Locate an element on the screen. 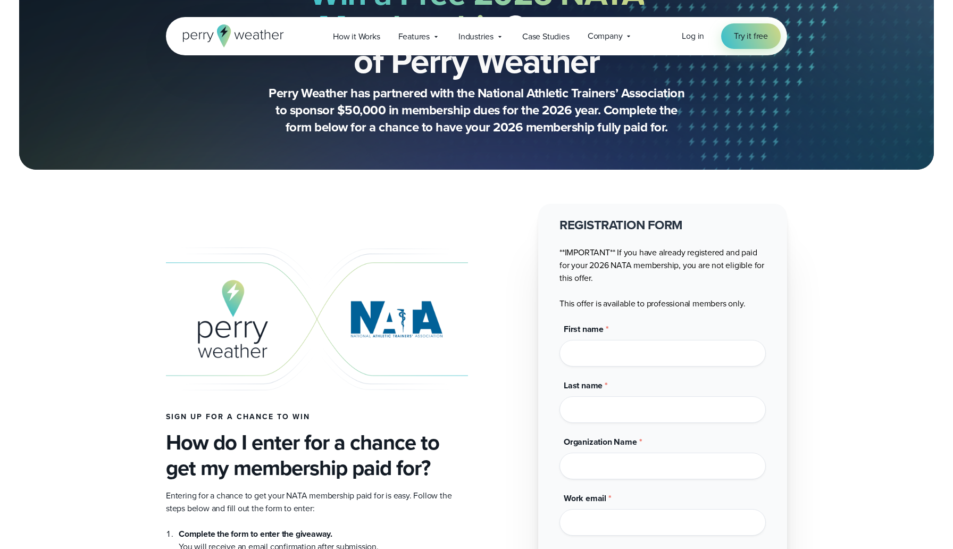 The height and width of the screenshot is (549, 953). p: Entering for a chance to get your NATA membership paid for is easy. Follow the steps below and fi... is located at coordinates (317, 502).